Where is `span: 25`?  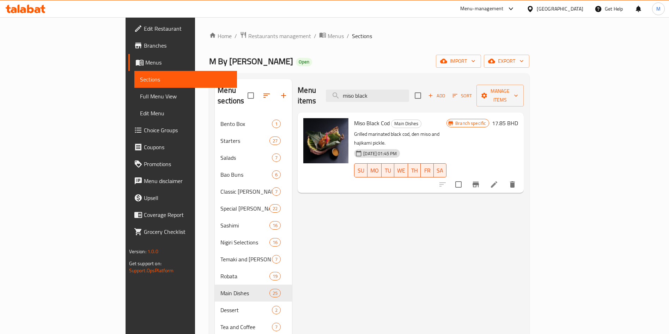
span: 25 is located at coordinates (275, 293).